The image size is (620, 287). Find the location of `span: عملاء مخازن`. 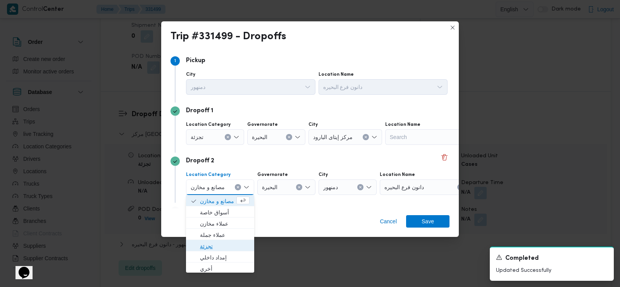

span: عملاء مخازن is located at coordinates (225, 223).